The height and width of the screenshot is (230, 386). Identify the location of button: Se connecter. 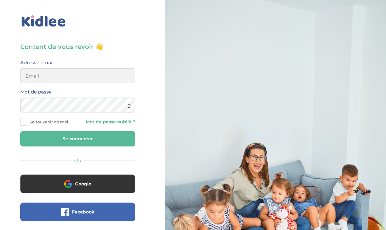
(78, 139).